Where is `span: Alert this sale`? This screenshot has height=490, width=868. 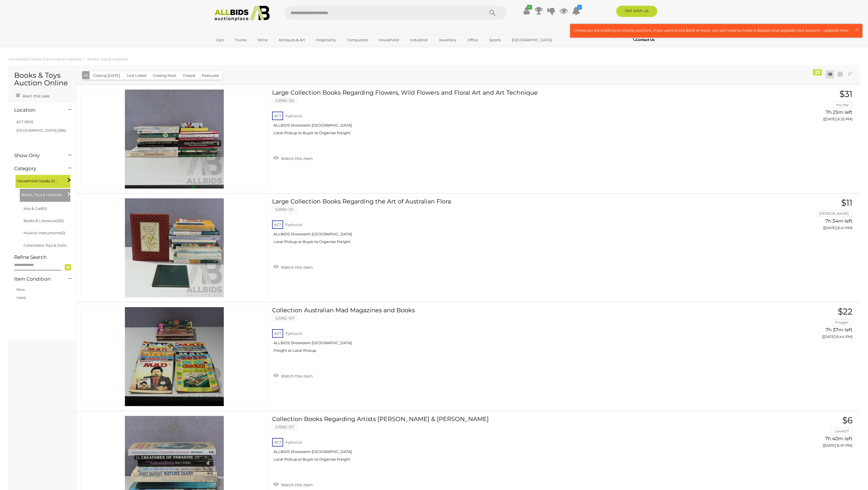 span: Alert this sale is located at coordinates (35, 96).